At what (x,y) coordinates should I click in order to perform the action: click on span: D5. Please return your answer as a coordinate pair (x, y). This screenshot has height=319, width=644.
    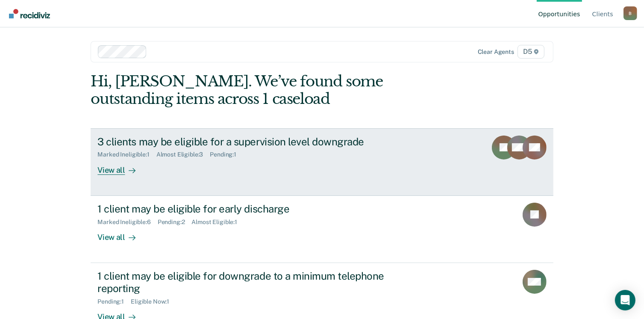
    Looking at the image, I should click on (531, 52).